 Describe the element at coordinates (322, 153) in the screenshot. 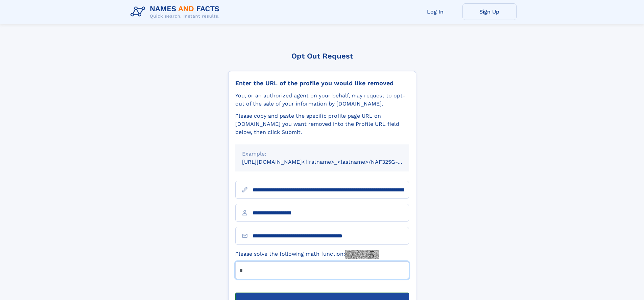

I see `div: Example:` at that location.